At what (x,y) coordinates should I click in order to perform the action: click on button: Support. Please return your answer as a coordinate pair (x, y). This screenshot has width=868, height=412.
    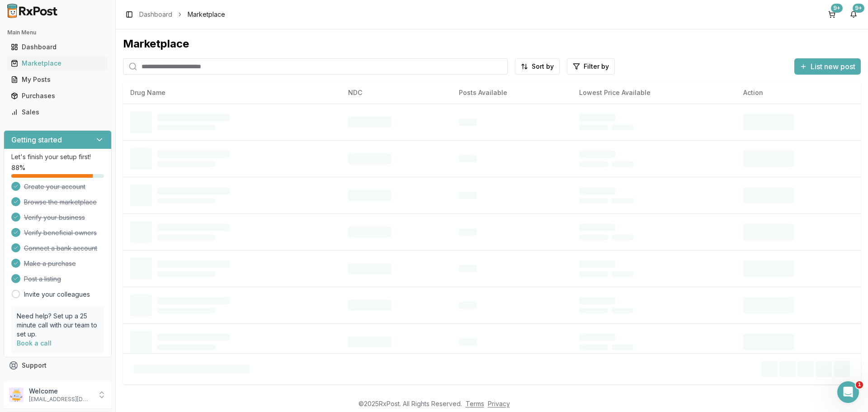
    Looking at the image, I should click on (58, 366).